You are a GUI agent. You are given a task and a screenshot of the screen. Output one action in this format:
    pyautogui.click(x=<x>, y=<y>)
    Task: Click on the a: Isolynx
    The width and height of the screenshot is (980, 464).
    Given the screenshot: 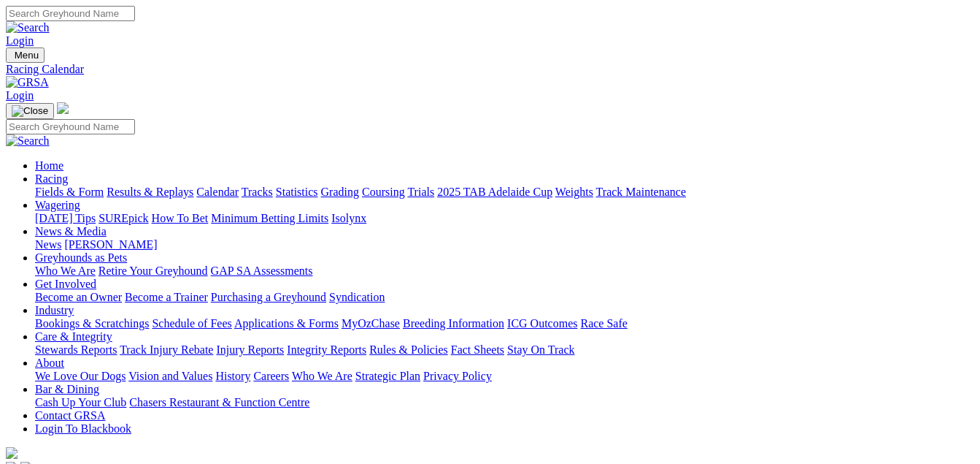 What is the action you would take?
    pyautogui.click(x=348, y=218)
    